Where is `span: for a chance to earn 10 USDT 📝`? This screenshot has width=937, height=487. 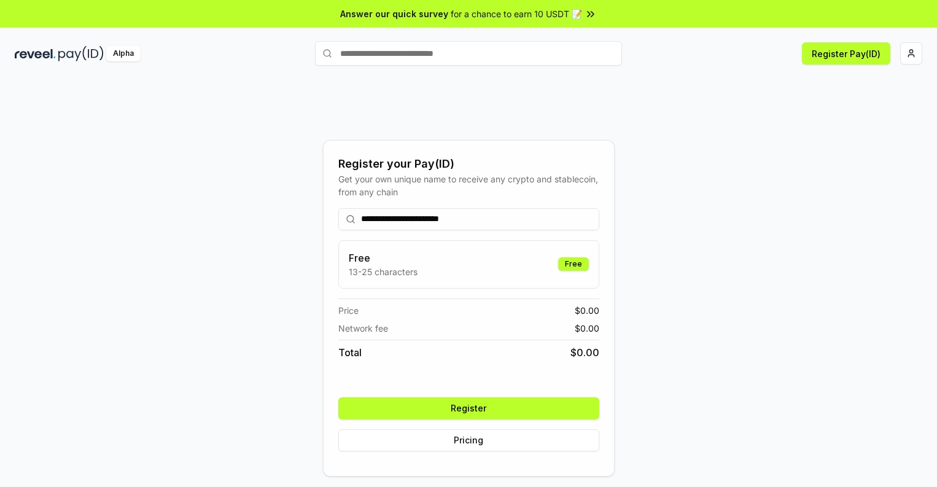 span: for a chance to earn 10 USDT 📝 is located at coordinates (516, 14).